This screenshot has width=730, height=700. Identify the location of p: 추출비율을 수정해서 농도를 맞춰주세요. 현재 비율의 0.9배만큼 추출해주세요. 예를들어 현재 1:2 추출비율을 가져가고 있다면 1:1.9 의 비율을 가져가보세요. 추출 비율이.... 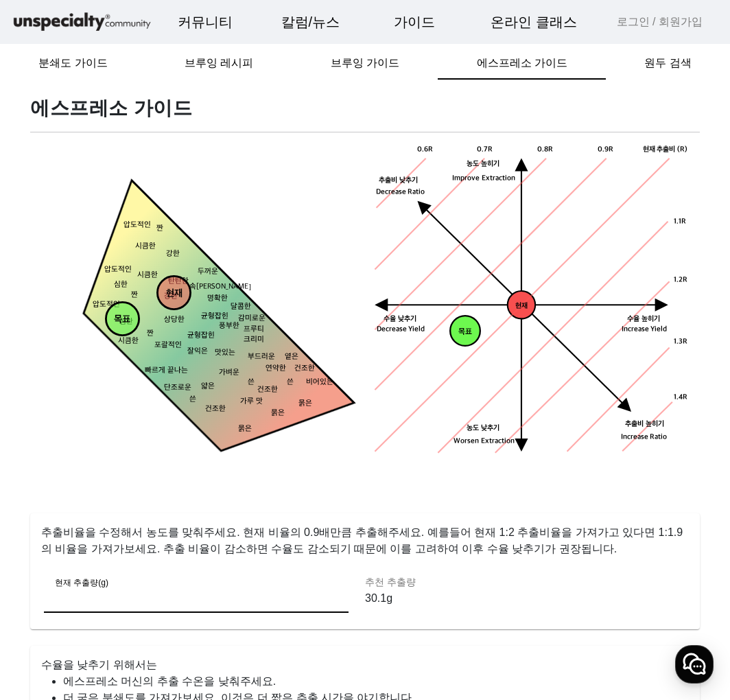
(365, 535).